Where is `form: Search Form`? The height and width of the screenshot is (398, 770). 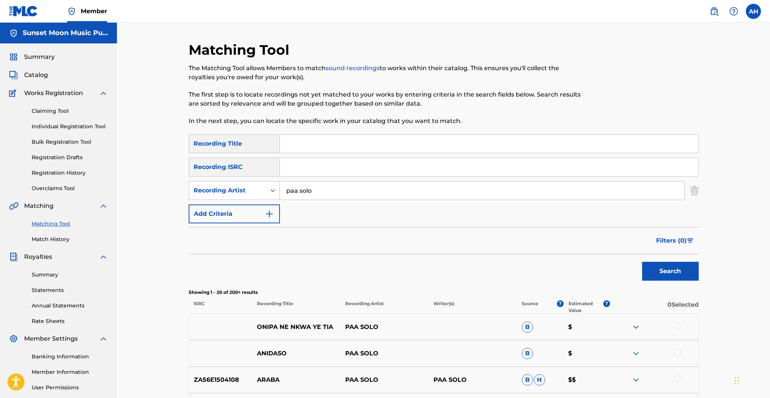 form: Search Form is located at coordinates (444, 209).